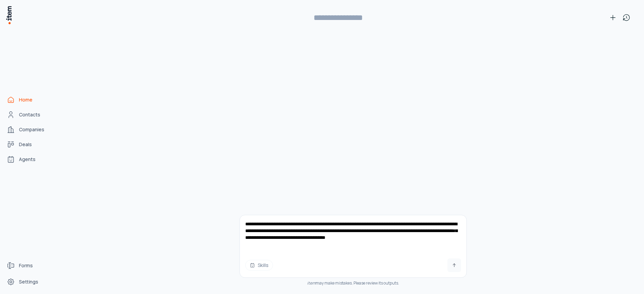  What do you see at coordinates (26, 100) in the screenshot?
I see `span: Home` at bounding box center [26, 100].